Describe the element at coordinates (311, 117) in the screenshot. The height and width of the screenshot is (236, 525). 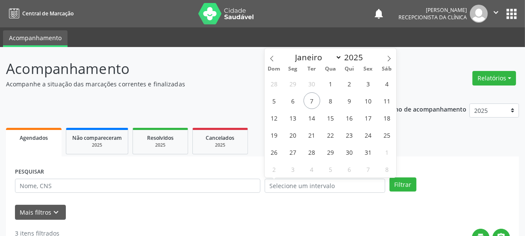
I see `span: Outubro 14, 2025` at that location.